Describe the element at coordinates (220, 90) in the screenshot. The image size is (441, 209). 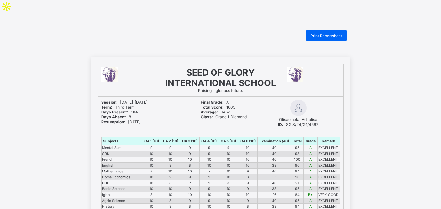
I see `span: Raising a glorious future.` at that location.